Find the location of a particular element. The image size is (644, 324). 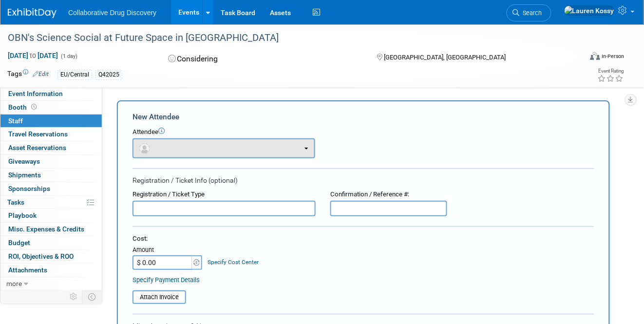

div: In-Person is located at coordinates (612, 56).